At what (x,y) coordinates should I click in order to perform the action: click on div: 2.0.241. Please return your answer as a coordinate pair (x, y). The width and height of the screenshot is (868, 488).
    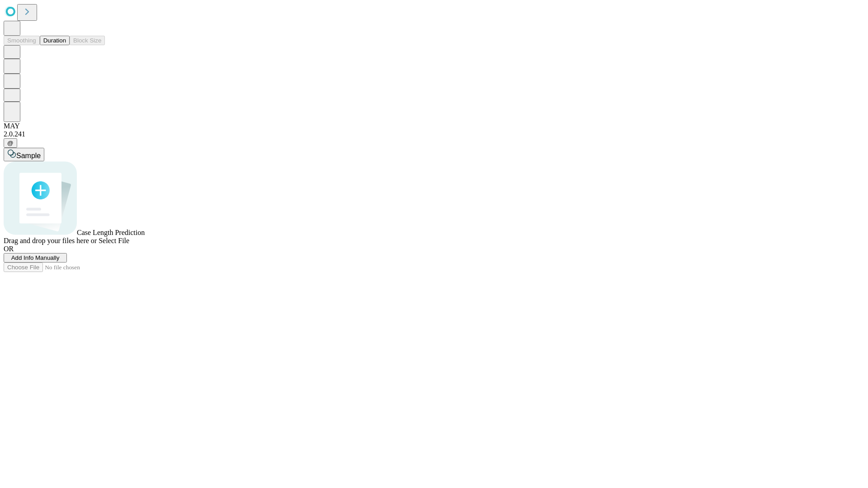
    Looking at the image, I should click on (434, 135).